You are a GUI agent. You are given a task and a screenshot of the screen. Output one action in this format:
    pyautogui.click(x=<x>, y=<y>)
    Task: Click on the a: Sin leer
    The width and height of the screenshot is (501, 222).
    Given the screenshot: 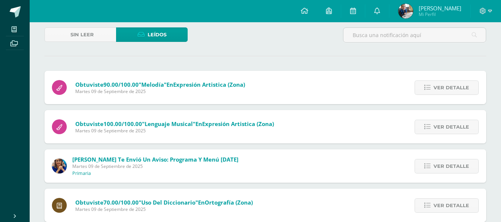 What is the action you would take?
    pyautogui.click(x=80, y=34)
    